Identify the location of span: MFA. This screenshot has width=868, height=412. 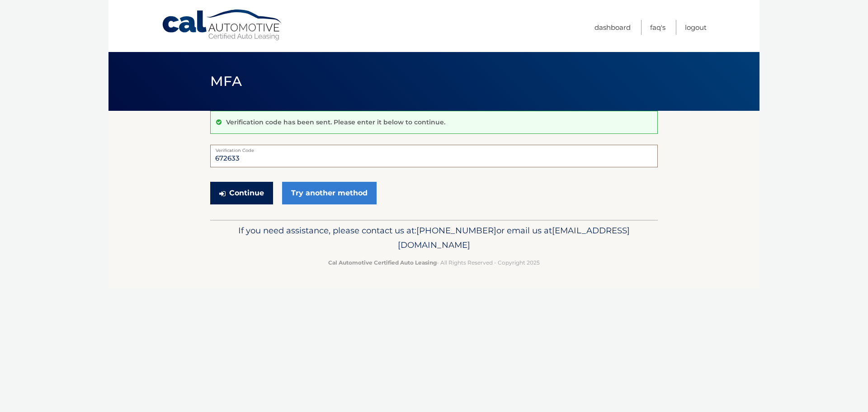
(226, 81).